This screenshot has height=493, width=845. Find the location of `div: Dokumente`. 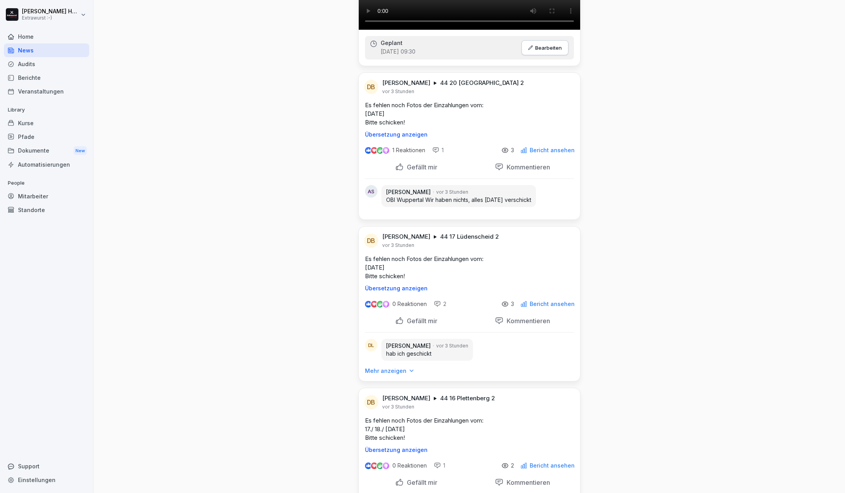

div: Dokumente is located at coordinates (47, 151).